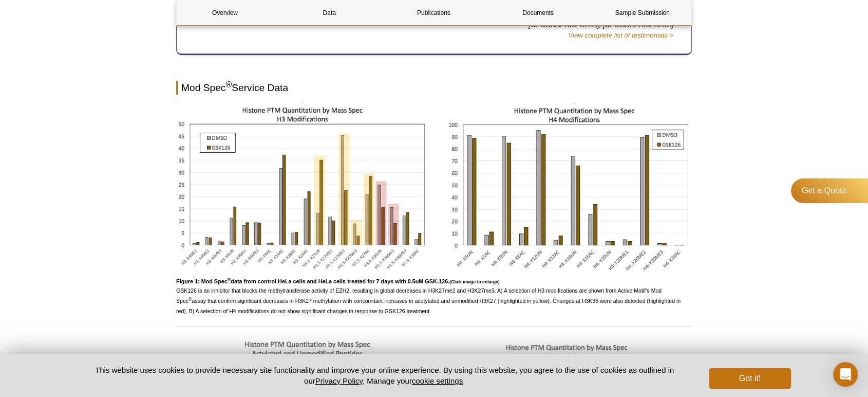 This screenshot has height=397, width=868. Describe the element at coordinates (643, 13) in the screenshot. I see `a: Sample Submission` at that location.